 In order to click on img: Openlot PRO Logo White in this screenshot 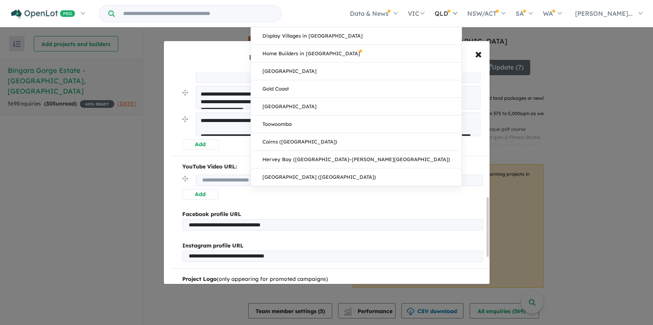, I will do `click(43, 14)`.